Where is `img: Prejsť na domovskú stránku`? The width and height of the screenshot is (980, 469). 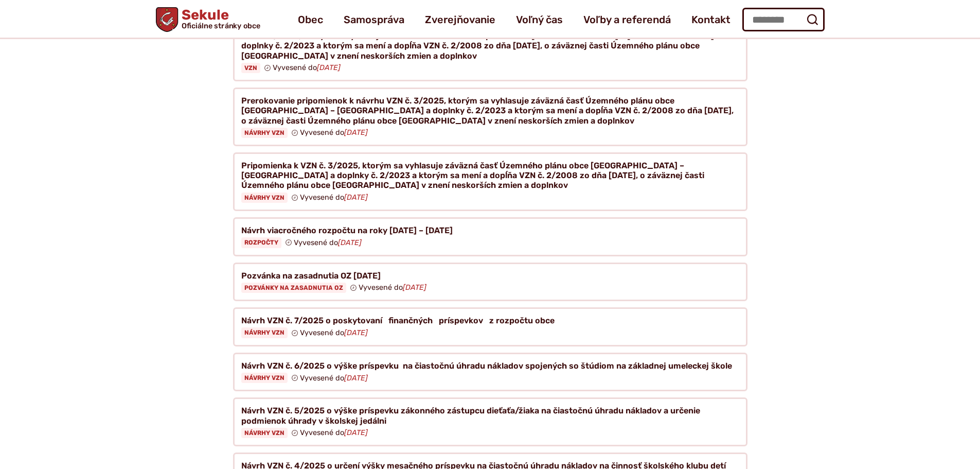
img: Prejsť na domovskú stránku is located at coordinates (167, 20).